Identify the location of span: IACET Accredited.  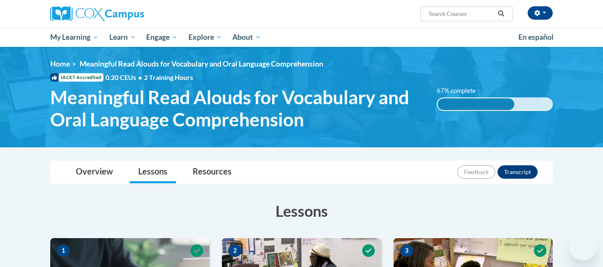
(77, 77).